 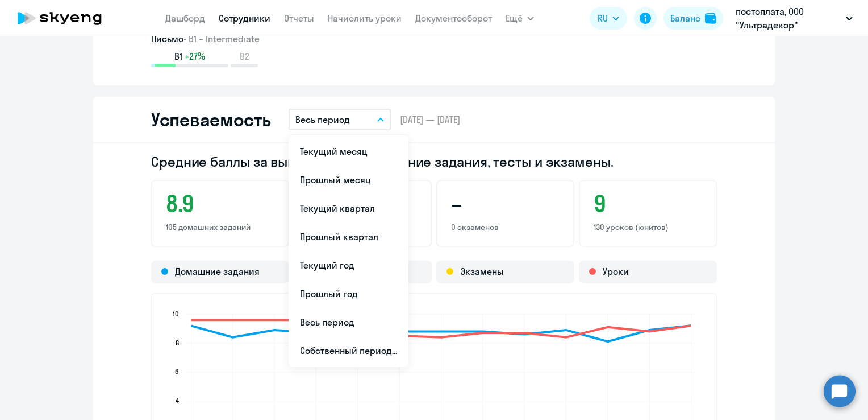 I want to click on h3: 8.9, so click(x=220, y=204).